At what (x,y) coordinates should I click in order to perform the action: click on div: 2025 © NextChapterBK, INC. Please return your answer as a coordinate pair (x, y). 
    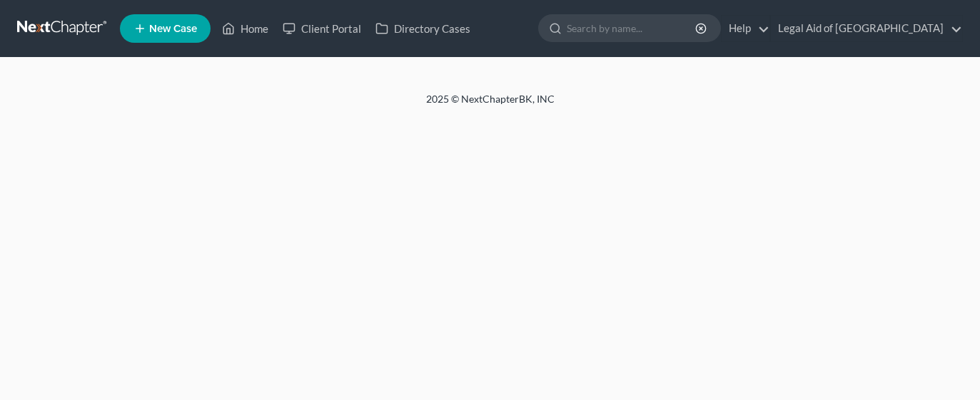
    Looking at the image, I should click on (490, 105).